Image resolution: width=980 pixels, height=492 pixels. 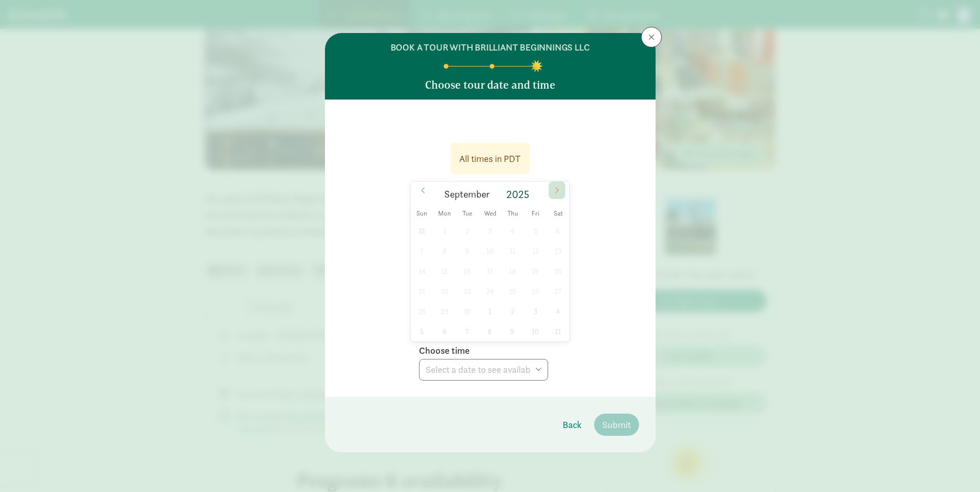 What do you see at coordinates (490, 85) in the screenshot?
I see `h5: Choose tour date and time` at bounding box center [490, 85].